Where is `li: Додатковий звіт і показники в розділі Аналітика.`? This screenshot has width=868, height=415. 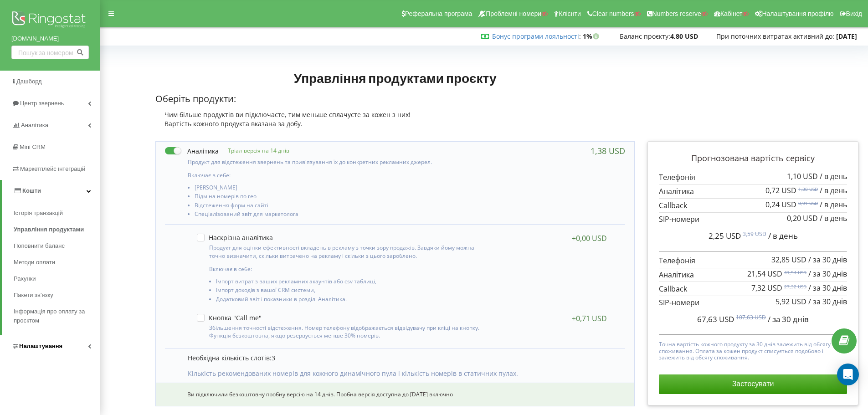
li: Додатковий звіт і показники в розділі Аналітика. is located at coordinates (350, 301).